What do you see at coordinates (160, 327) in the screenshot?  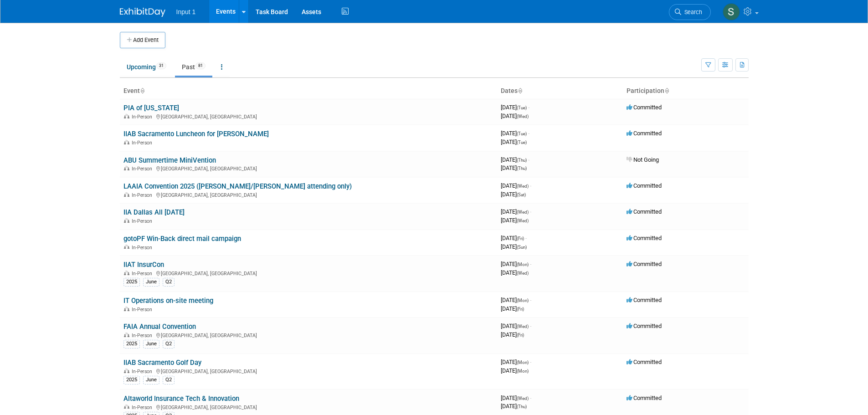 I see `a: FAIA Annual Convention` at bounding box center [160, 327].